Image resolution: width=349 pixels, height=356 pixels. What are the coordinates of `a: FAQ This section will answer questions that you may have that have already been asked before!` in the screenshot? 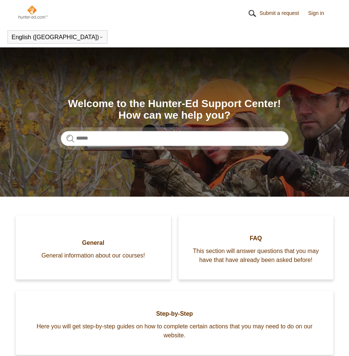 It's located at (256, 247).